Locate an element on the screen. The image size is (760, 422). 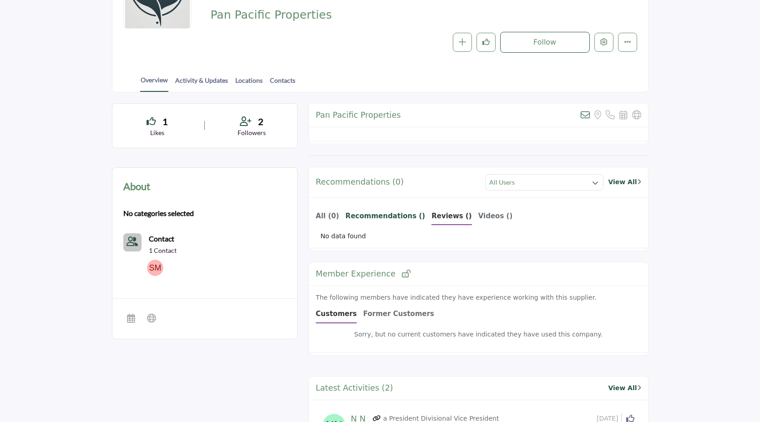
span: Pan Pacific Properties is located at coordinates (312, 15).